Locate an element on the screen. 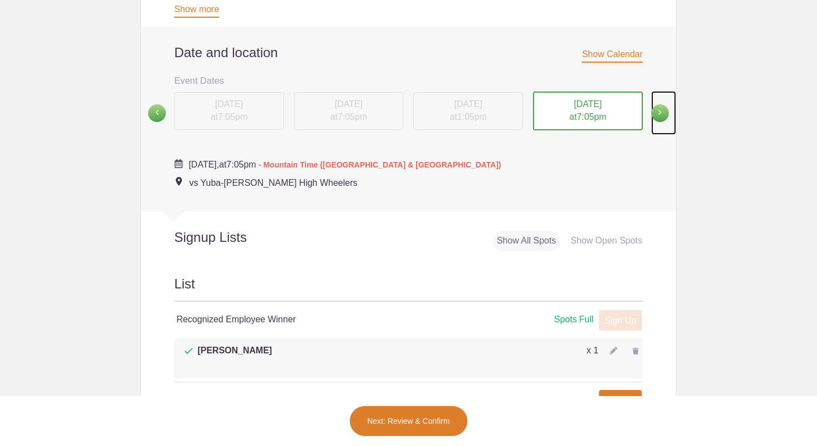  span: Show Calendar is located at coordinates (611, 56).